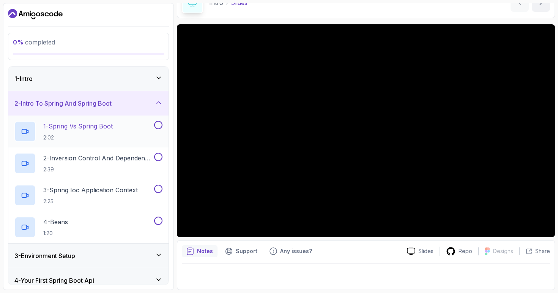  What do you see at coordinates (88, 227) in the screenshot?
I see `button: 4-Beans1:20` at bounding box center [88, 227].